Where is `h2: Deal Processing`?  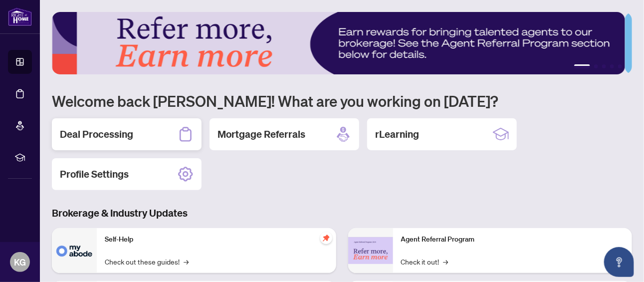 h2: Deal Processing is located at coordinates (96, 134).